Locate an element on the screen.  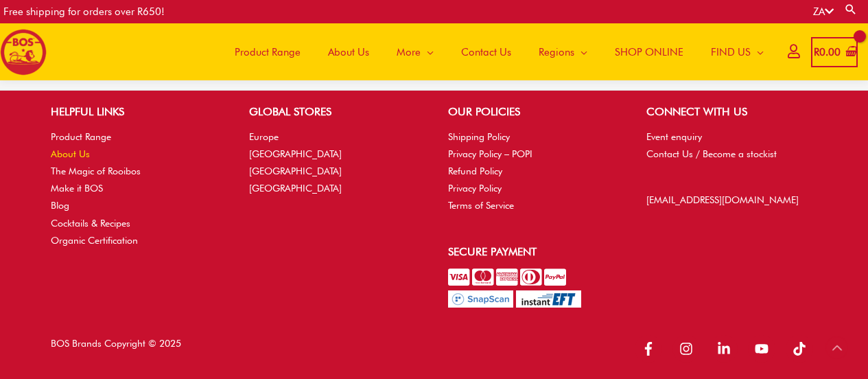
span: SHOP ONLINE is located at coordinates (649, 52).